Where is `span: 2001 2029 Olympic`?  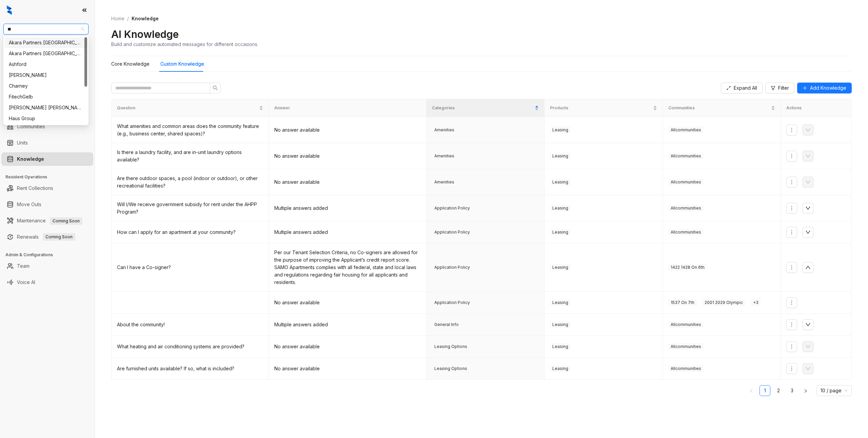
span: 2001 2029 Olympic is located at coordinates (723, 303).